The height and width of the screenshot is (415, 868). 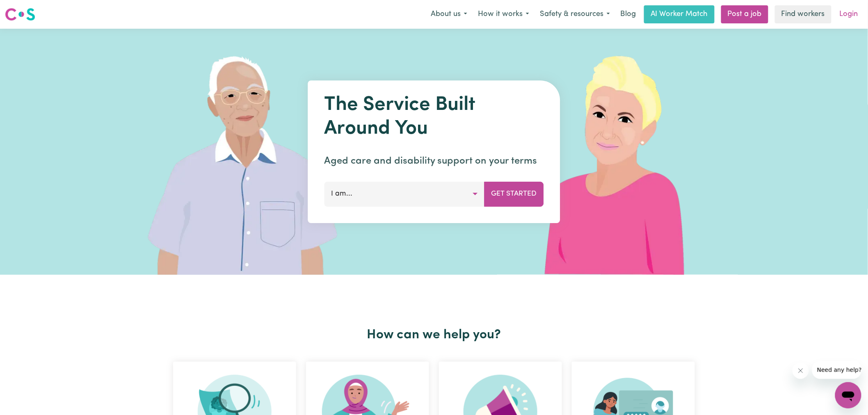 I want to click on h1: The Service Built Around You, so click(x=434, y=117).